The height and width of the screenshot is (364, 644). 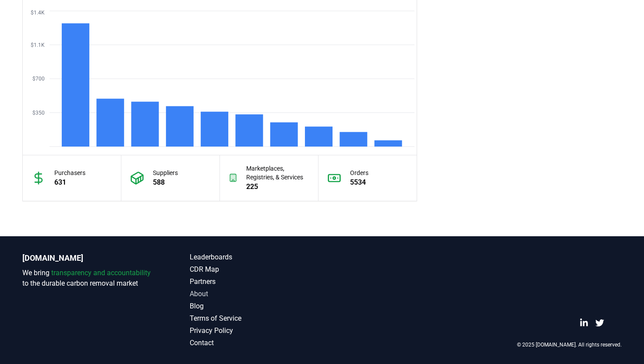 What do you see at coordinates (256, 269) in the screenshot?
I see `a: CDR Map` at bounding box center [256, 269].